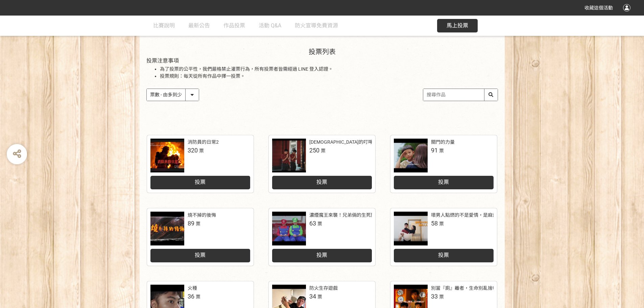 The width and height of the screenshot is (644, 308). Describe the element at coordinates (322, 237) in the screenshot. I see `a: 濃煙魔王來襲！兄弟倆的生死關門63票投票` at that location.